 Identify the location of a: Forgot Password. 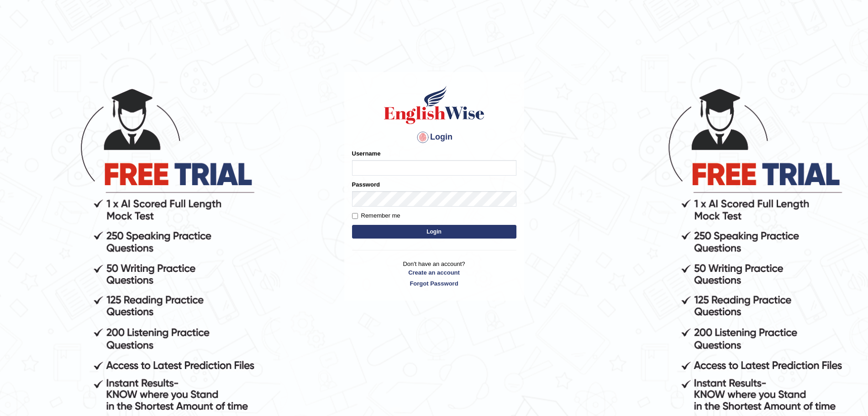
(434, 283).